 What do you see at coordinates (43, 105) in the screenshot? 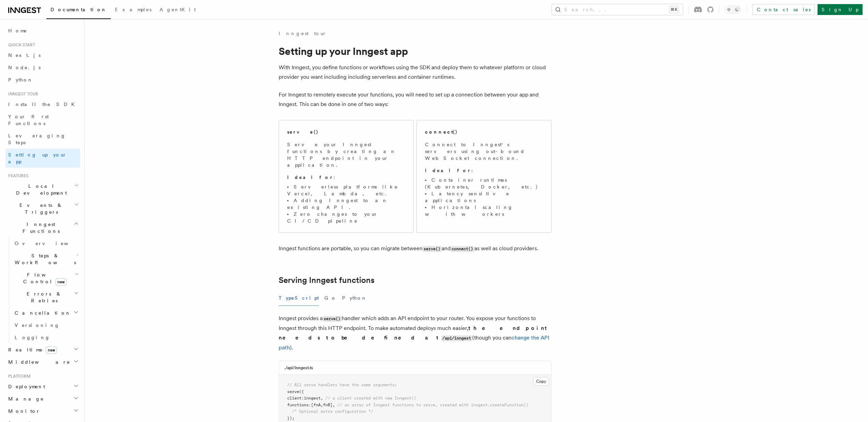
I see `a: Install the SDK` at bounding box center [43, 105].